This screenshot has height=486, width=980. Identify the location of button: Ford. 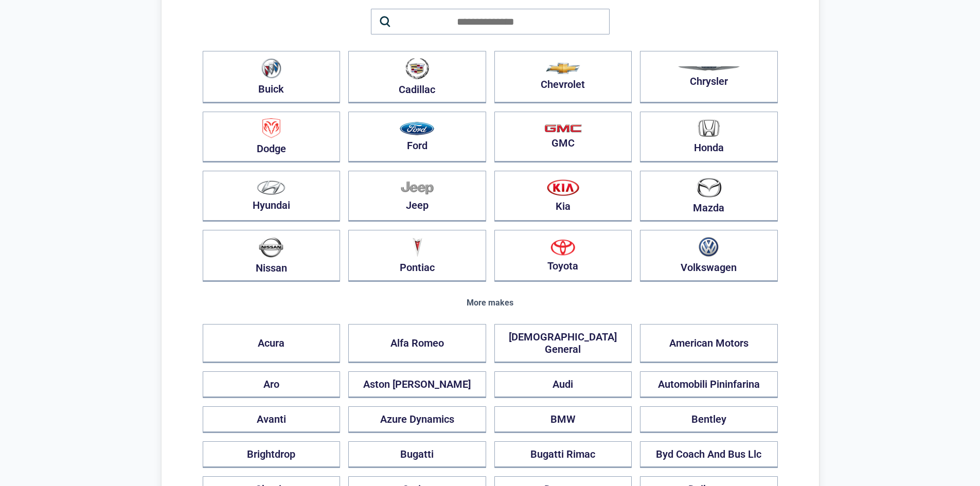
(417, 137).